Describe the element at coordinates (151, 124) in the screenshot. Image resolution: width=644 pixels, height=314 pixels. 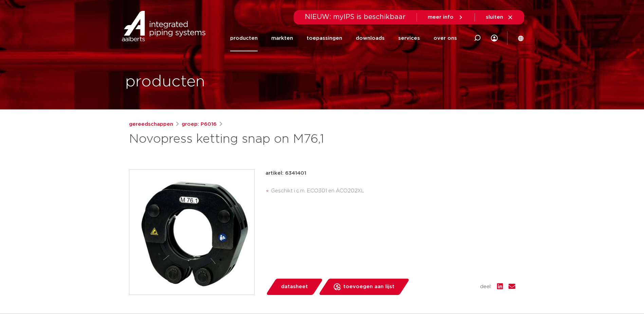
I see `a: gereedschappen` at that location.